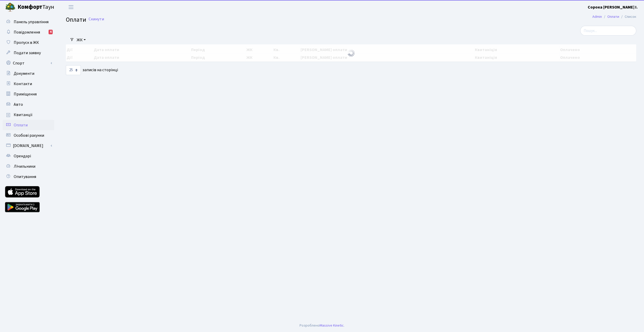 This screenshot has height=332, width=644. Describe the element at coordinates (96, 19) in the screenshot. I see `a: Скинути` at that location.